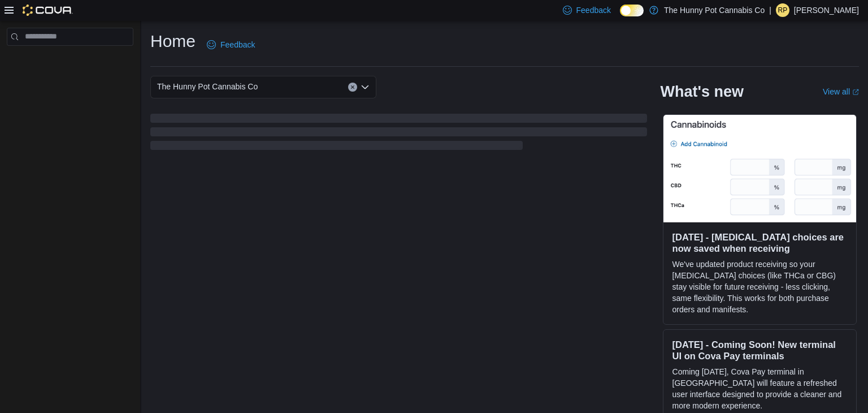 The width and height of the screenshot is (868, 413). What do you see at coordinates (620, 17) in the screenshot?
I see `span: Dark Mode` at bounding box center [620, 17].